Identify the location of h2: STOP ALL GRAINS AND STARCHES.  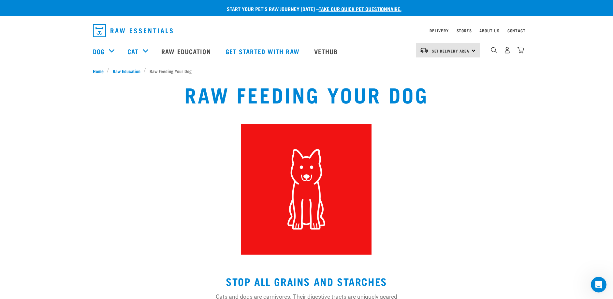
(307, 281).